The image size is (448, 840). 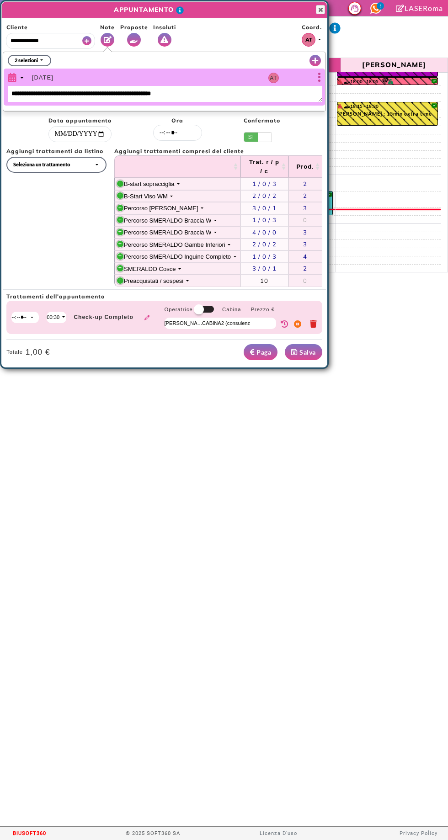 I want to click on a: Privacy Policy, so click(x=418, y=833).